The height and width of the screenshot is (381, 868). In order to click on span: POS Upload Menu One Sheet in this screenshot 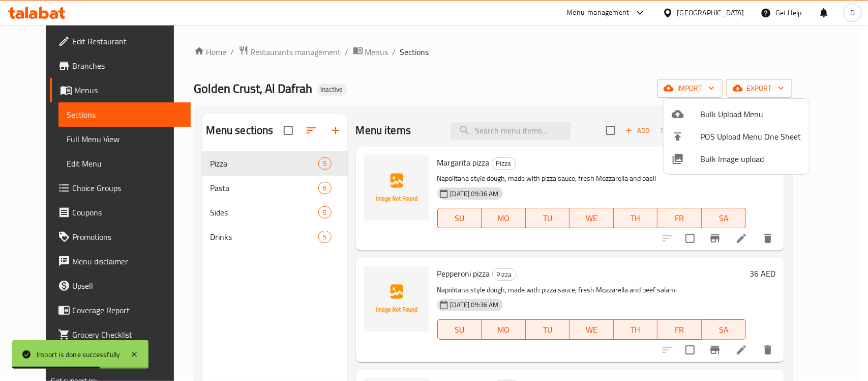, I will do `click(750, 136)`.